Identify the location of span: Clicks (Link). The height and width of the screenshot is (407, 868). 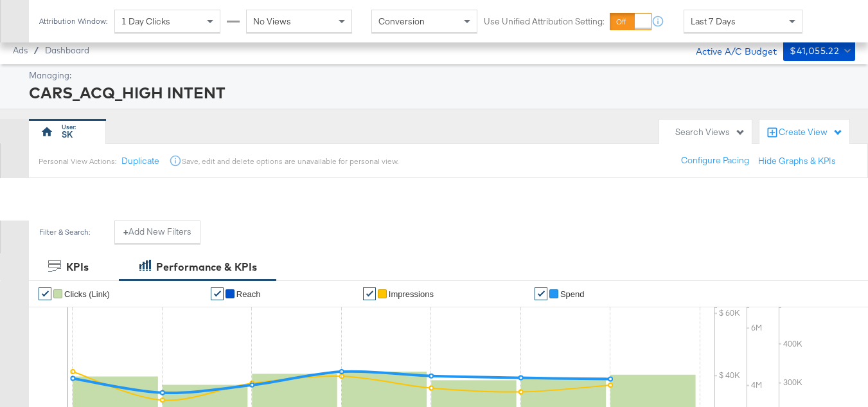
(87, 294).